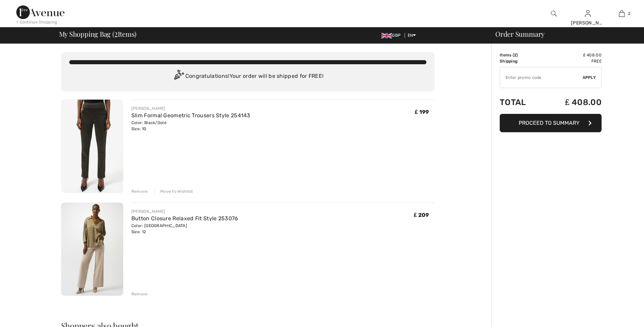  What do you see at coordinates (392, 35) in the screenshot?
I see `span: GBP` at bounding box center [392, 35].